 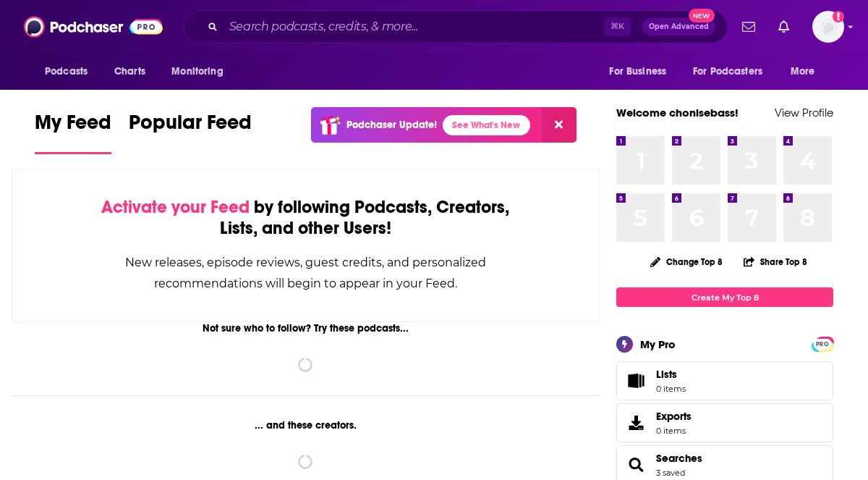 I want to click on span: More, so click(x=803, y=71).